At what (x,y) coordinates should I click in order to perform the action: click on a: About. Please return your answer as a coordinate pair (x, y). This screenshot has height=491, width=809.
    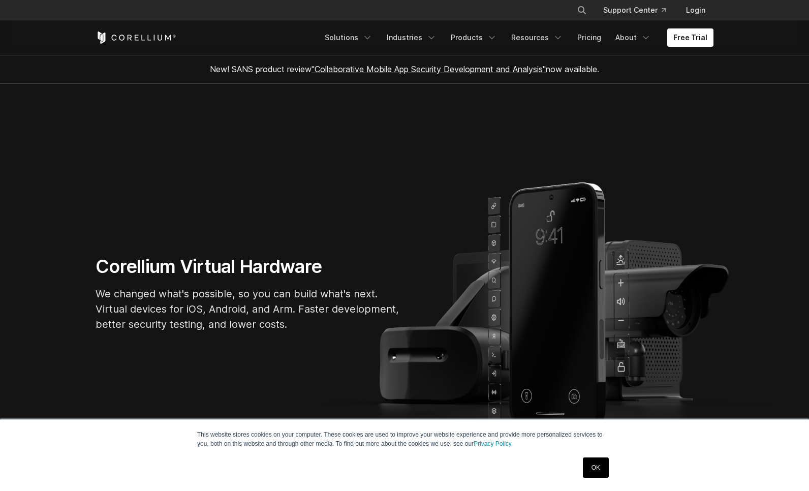
    Looking at the image, I should click on (633, 38).